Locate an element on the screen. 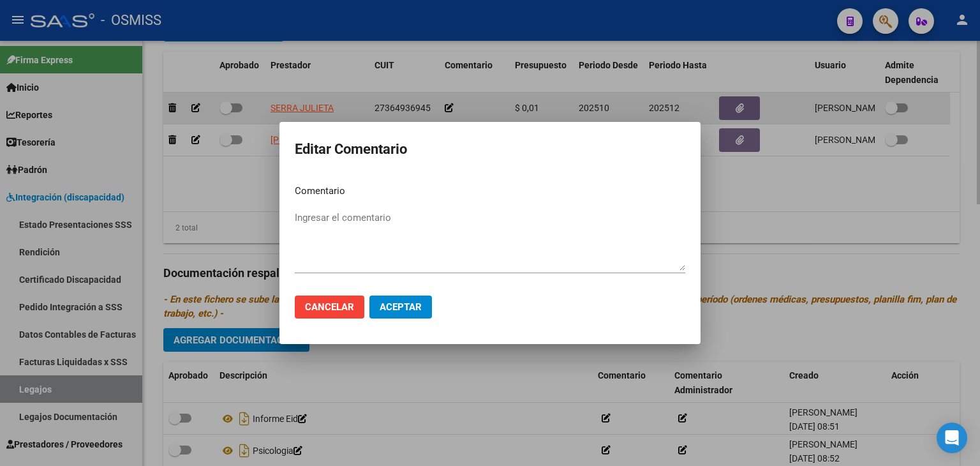 The width and height of the screenshot is (980, 466). button: Aceptar is located at coordinates (401, 308).